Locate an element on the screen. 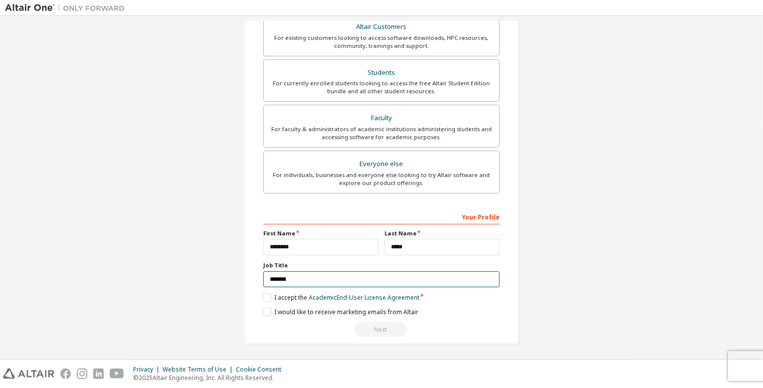 This screenshot has width=763, height=388. div: Faculty is located at coordinates (382, 118).